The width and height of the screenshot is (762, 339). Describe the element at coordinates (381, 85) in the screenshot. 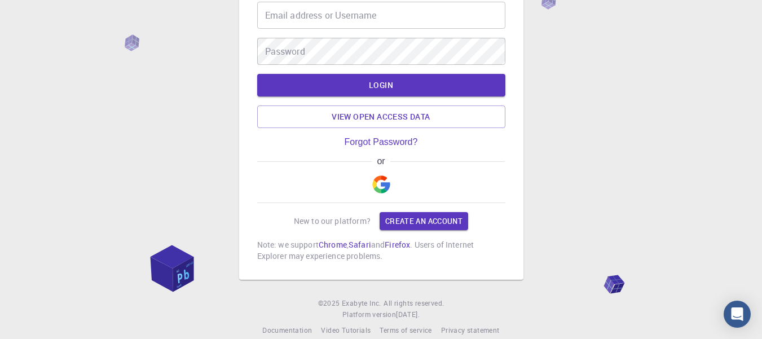

I see `button: LOGIN` at that location.